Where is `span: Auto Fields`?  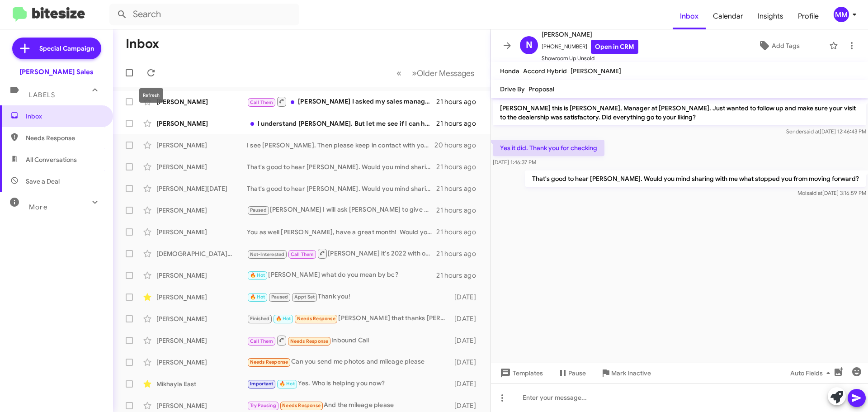
span: Auto Fields is located at coordinates (811, 373).